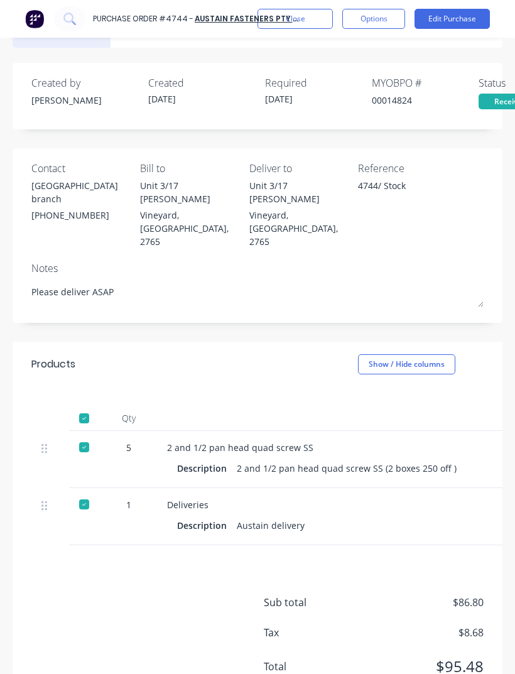 This screenshot has width=515, height=674. What do you see at coordinates (421, 193) in the screenshot?
I see `textarea: 4744/ Stock` at bounding box center [421, 193].